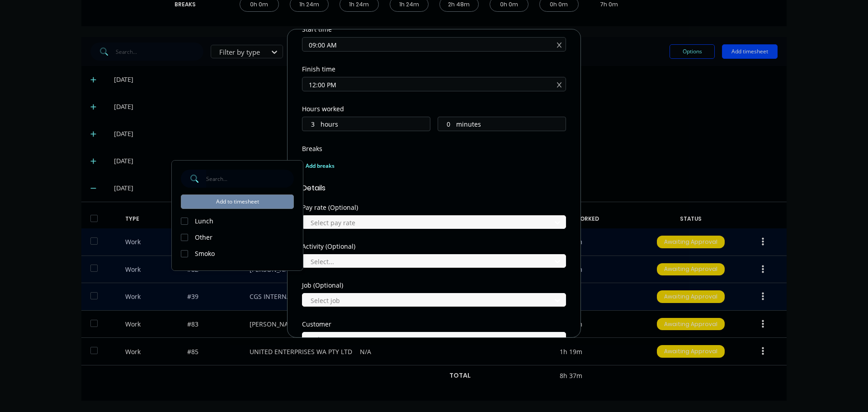 This screenshot has width=868, height=412. Describe the element at coordinates (434, 149) in the screenshot. I see `div: Breaks` at that location.